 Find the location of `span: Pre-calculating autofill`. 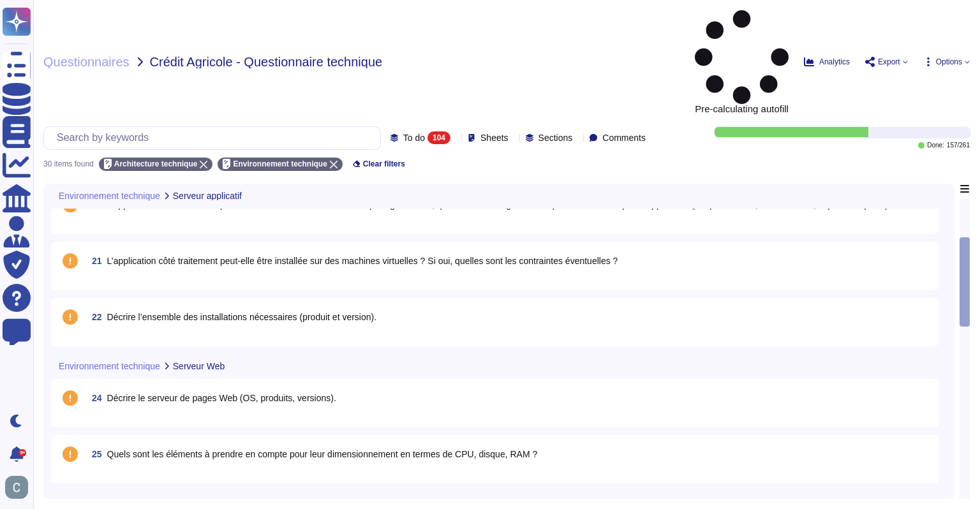

span: Pre-calculating autofill is located at coordinates (741, 62).